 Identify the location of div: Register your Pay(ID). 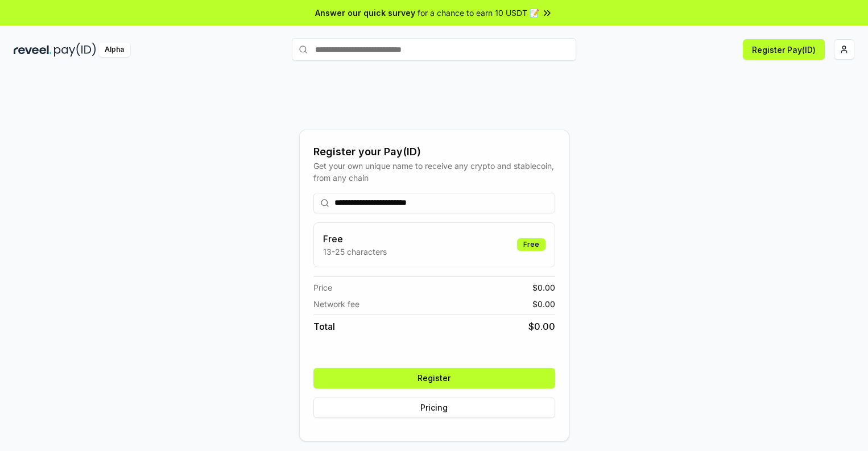
(434, 152).